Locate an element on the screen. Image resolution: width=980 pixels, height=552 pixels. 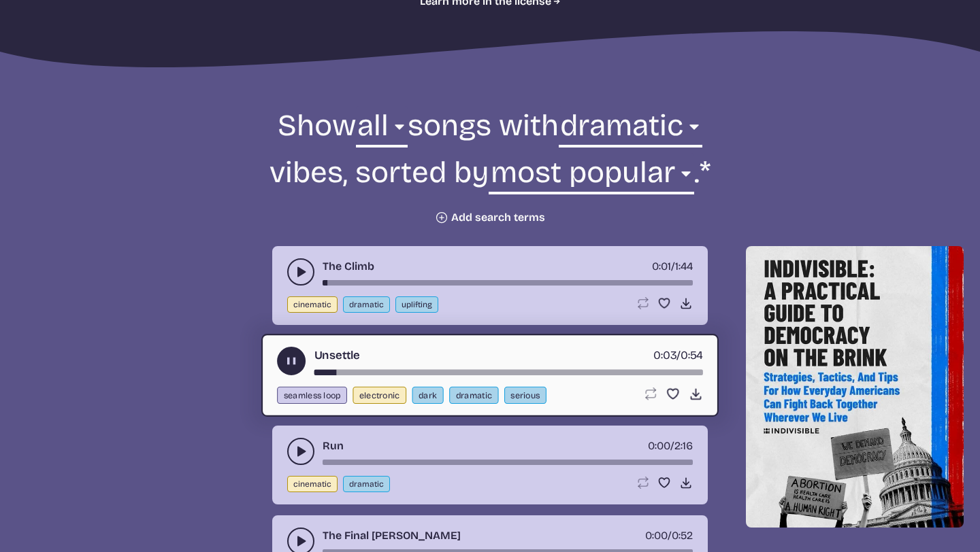
span: 1:44 is located at coordinates (684, 266).